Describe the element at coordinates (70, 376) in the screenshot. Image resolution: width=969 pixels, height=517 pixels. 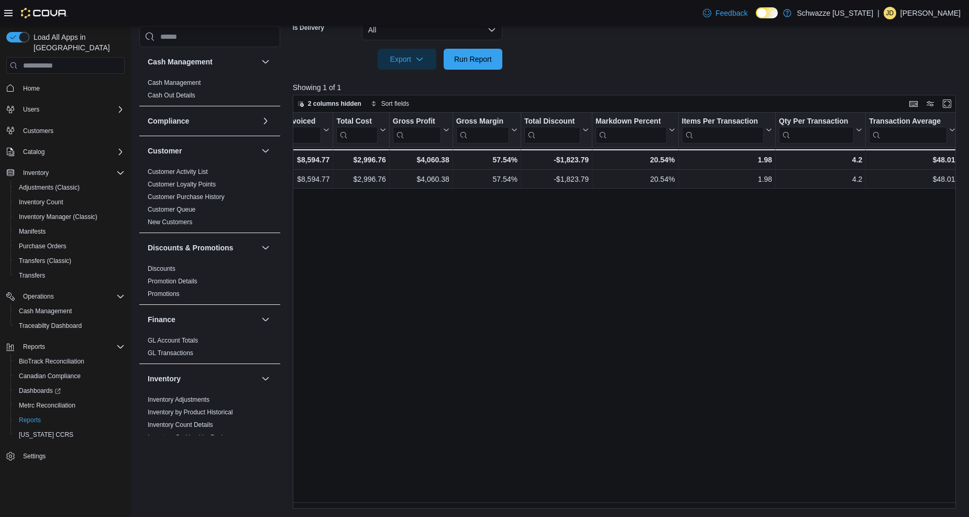
I see `span: Canadian Compliance` at that location.